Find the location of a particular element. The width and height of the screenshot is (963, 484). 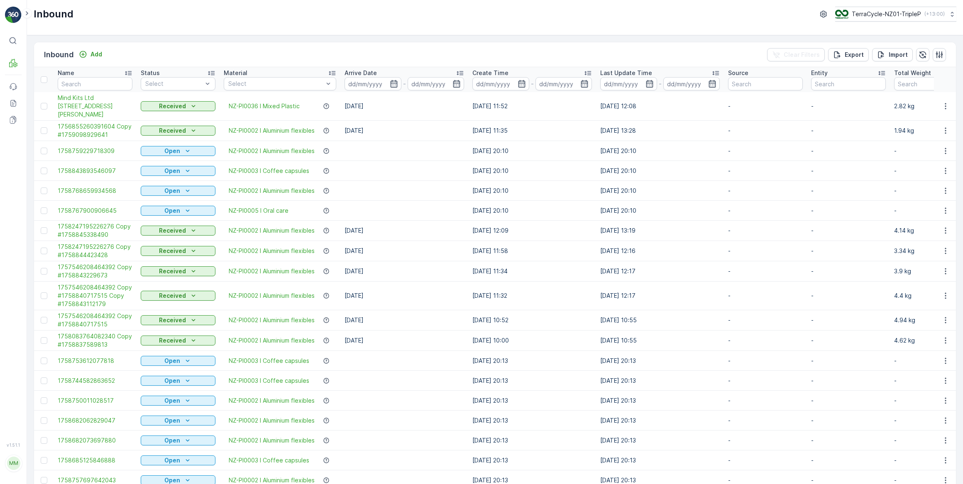

span: 1757546208464392 Copy #1758840717515 is located at coordinates (95, 320).